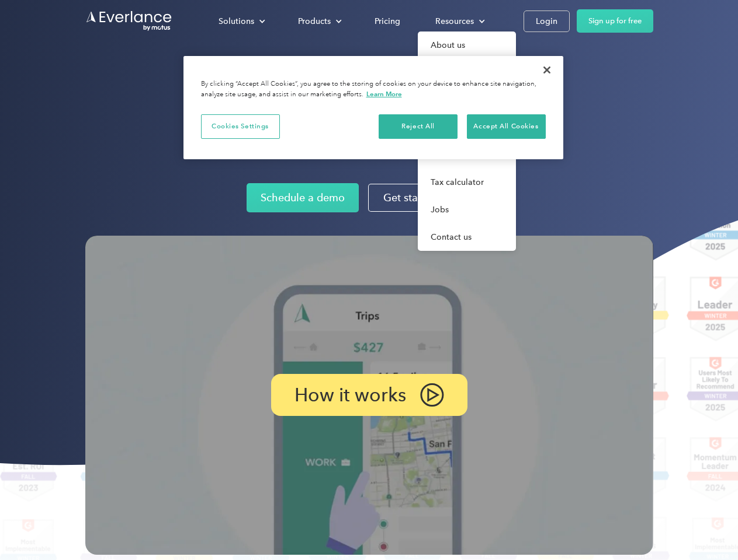 The image size is (738, 560). Describe the element at coordinates (417, 127) in the screenshot. I see `button: Reject All` at that location.